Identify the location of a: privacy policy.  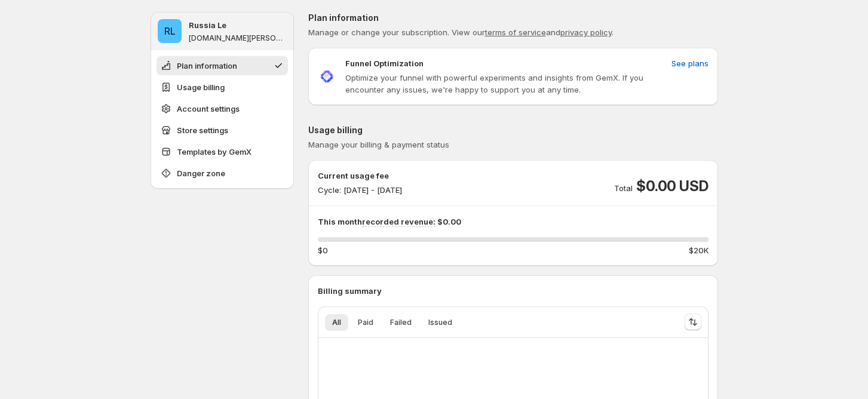
(586, 33).